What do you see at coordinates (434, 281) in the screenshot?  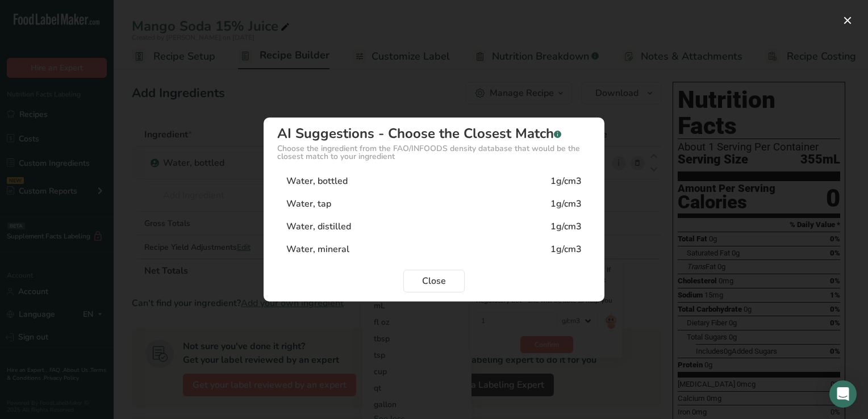 I see `span: Close` at bounding box center [434, 281].